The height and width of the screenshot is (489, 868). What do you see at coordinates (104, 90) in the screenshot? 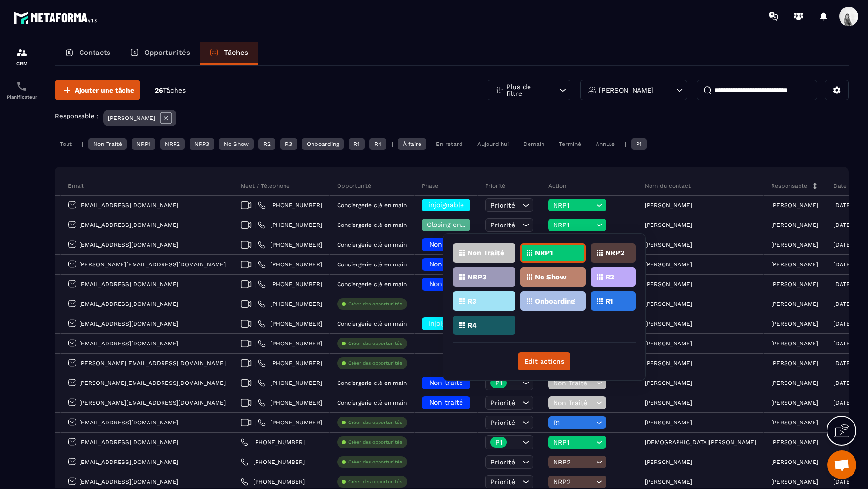
I see `span: Ajouter une tâche` at bounding box center [104, 90].